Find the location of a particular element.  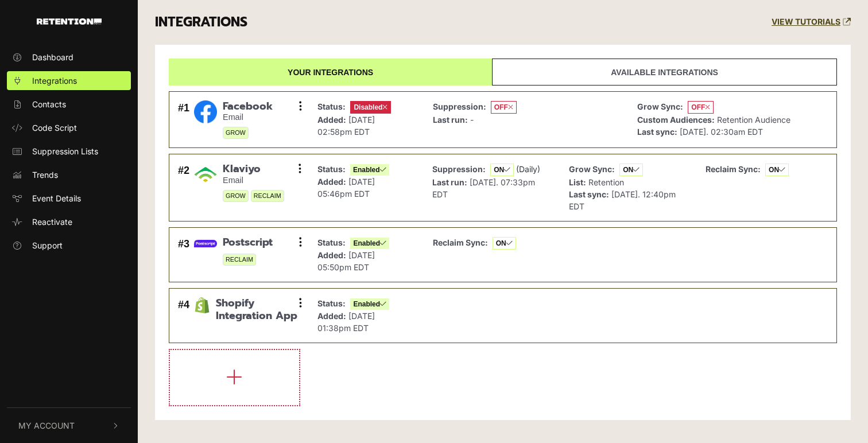

span: Integrations is located at coordinates (55, 81).